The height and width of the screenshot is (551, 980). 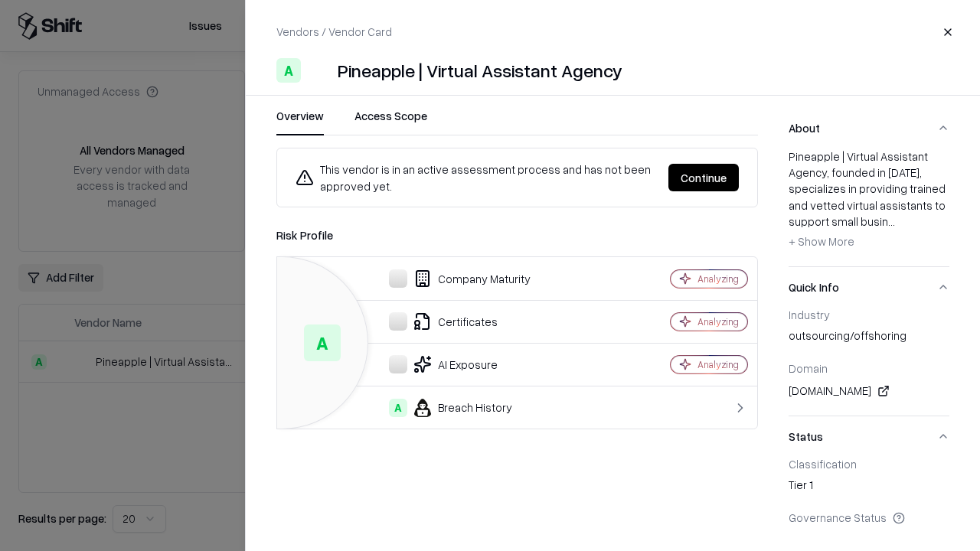 I want to click on div: Breach History, so click(x=453, y=408).